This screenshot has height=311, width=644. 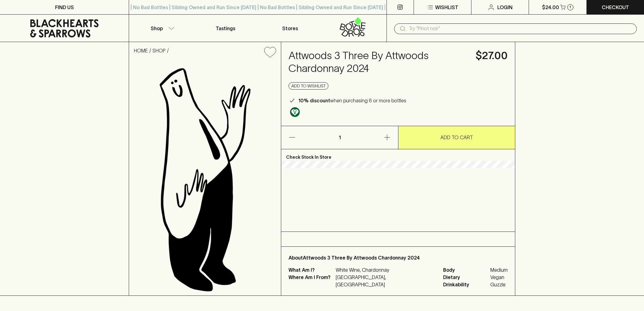 I want to click on button: Shop, so click(x=161, y=28).